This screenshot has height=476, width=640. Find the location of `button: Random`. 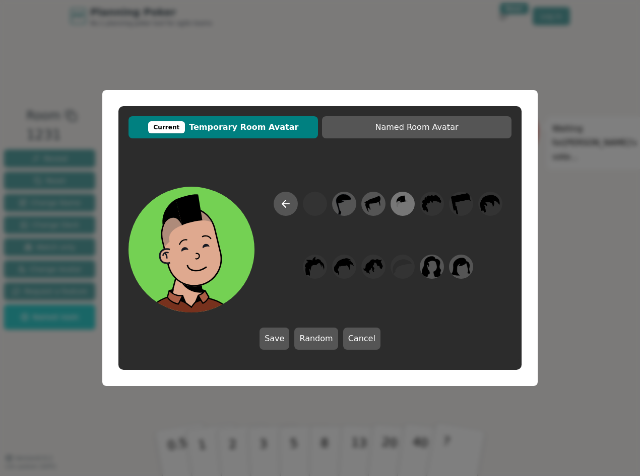

button: Random is located at coordinates (316, 339).